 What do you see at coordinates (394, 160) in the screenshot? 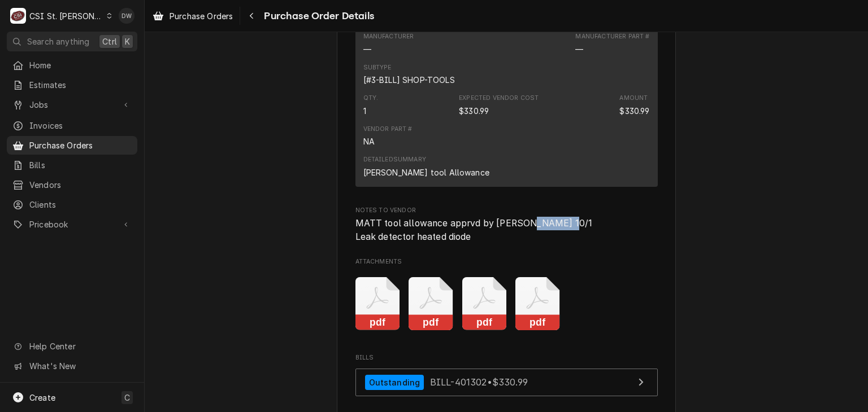
I see `div: Detailed Summary` at bounding box center [394, 160].